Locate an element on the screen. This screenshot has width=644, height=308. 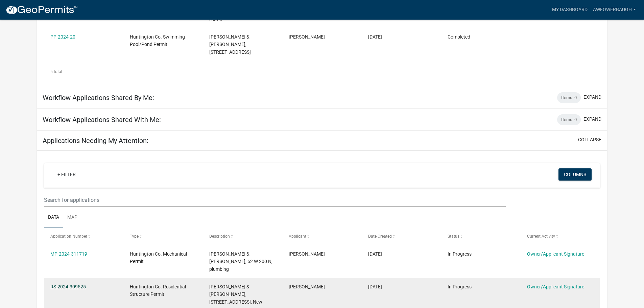
h5: Workflow Applications Shared With Me: is located at coordinates (102, 120).